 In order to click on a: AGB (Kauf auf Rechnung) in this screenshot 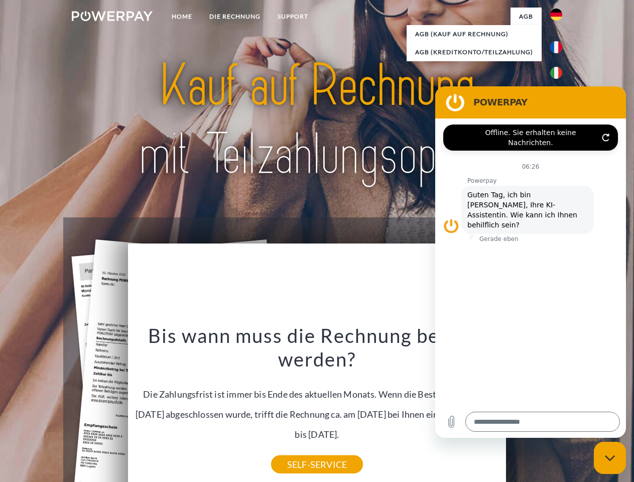, I will do `click(474, 34)`.